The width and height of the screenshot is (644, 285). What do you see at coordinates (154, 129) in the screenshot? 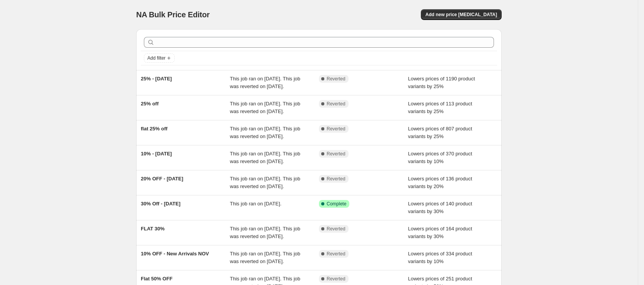
I see `span: flat 25% off` at bounding box center [154, 129].